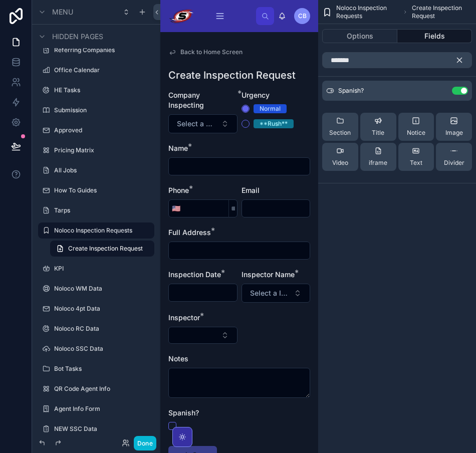  I want to click on div: scrollable content, so click(230, 16).